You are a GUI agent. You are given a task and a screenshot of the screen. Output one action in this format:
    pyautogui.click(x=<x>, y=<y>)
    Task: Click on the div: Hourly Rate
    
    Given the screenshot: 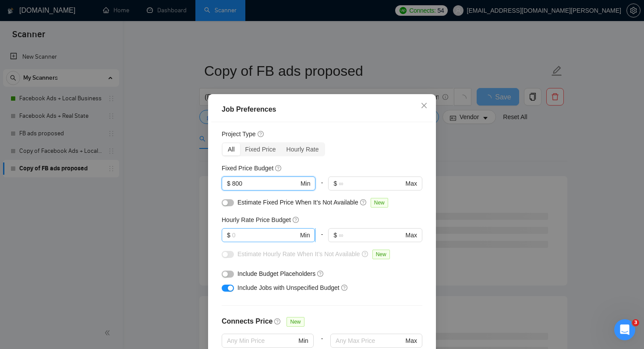 What is the action you would take?
    pyautogui.click(x=303, y=149)
    